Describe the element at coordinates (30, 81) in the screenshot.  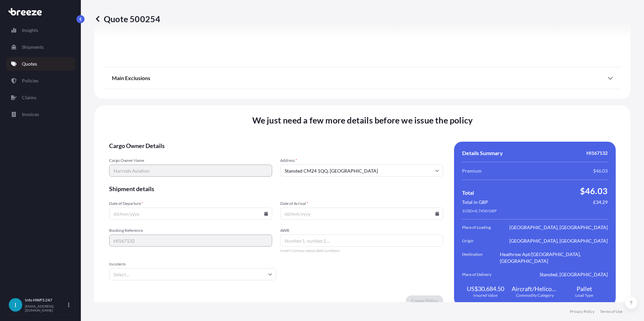
I see `p: Policies` at that location.